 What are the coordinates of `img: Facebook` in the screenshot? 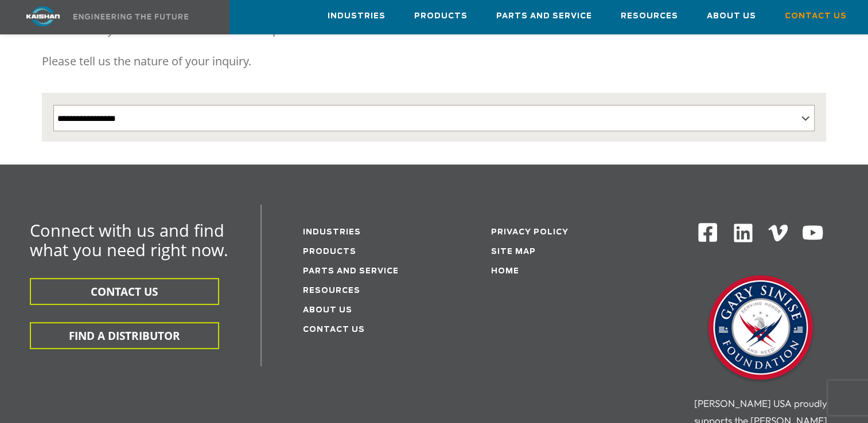 It's located at (707, 232).